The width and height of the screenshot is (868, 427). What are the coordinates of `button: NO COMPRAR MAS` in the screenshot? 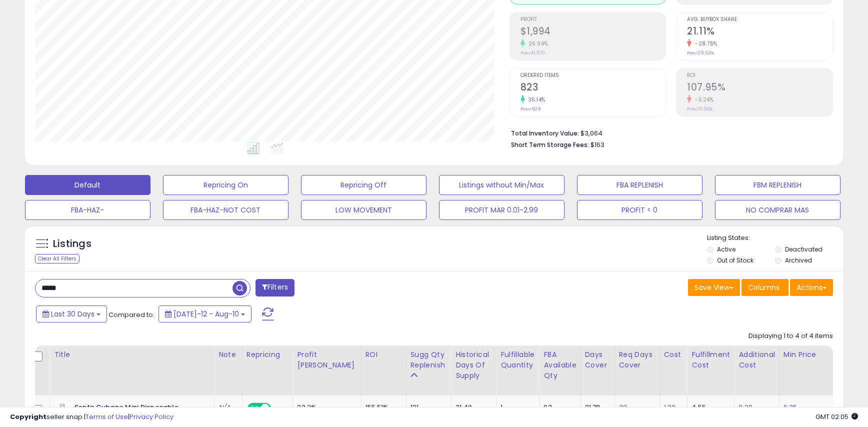 It's located at (778, 210).